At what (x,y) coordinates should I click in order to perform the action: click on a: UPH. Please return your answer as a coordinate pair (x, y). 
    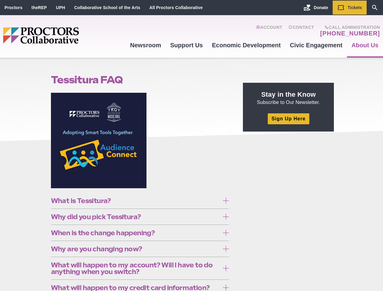
    Looking at the image, I should click on (61, 8).